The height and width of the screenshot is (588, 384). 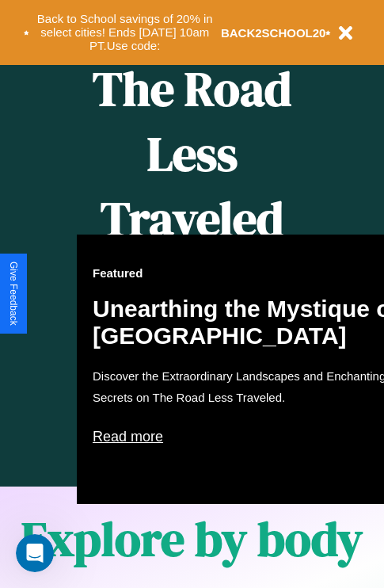 What do you see at coordinates (192, 154) in the screenshot?
I see `h1: The Road Less Traveled` at bounding box center [192, 154].